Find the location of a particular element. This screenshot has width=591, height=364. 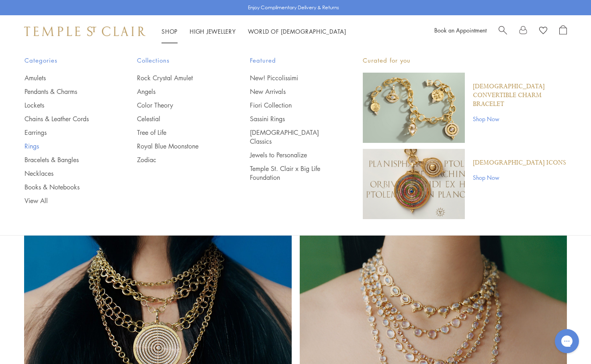

a: Pendants & Charms is located at coordinates (65, 92).